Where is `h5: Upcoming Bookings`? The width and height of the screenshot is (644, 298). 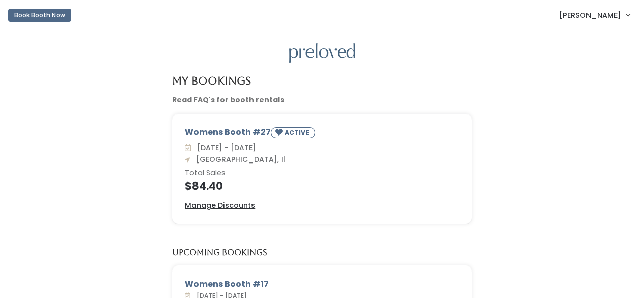 h5: Upcoming Bookings is located at coordinates (219, 252).